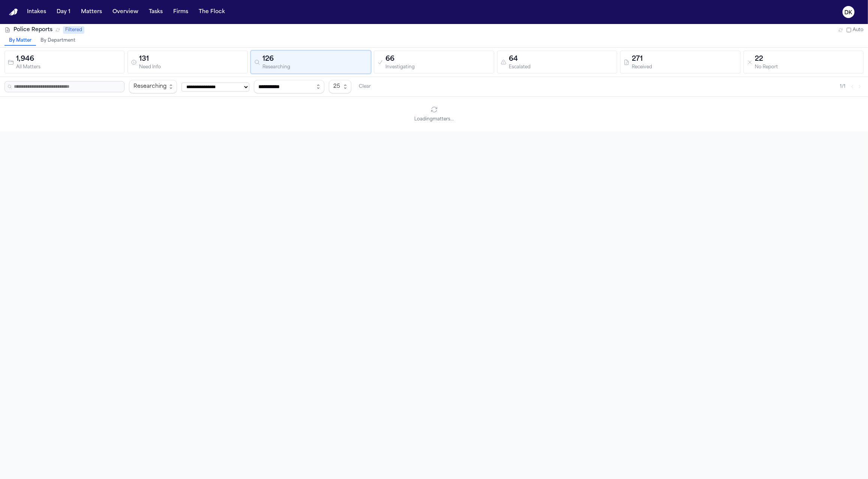 The image size is (868, 479). Describe the element at coordinates (841, 30) in the screenshot. I see `button: Refresh (Cmd+R)` at that location.